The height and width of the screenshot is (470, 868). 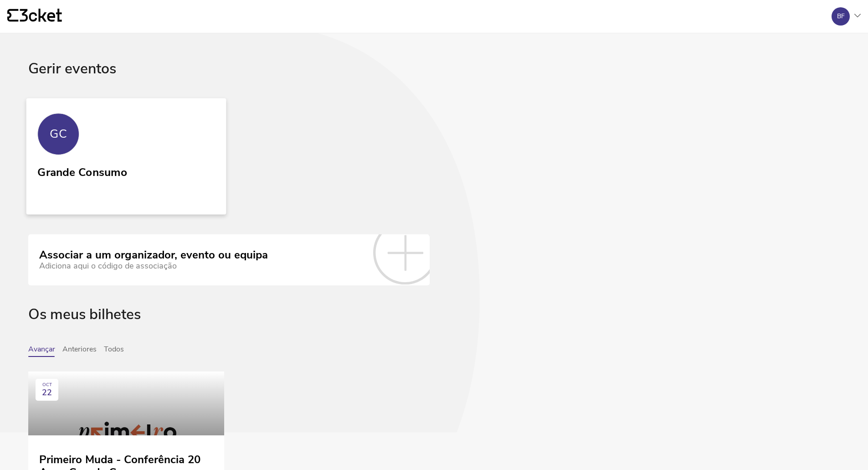 What do you see at coordinates (434, 80) in the screenshot?
I see `div: Gerir eventos` at bounding box center [434, 80].